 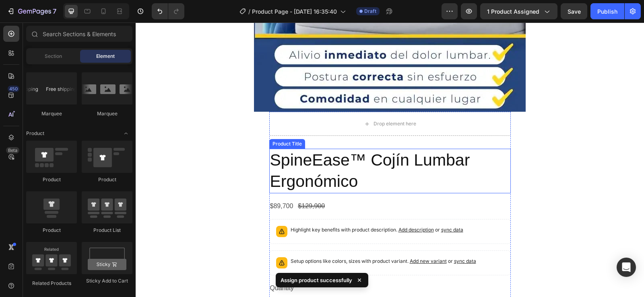 What do you see at coordinates (254, 148) in the screenshot?
I see `h2: SpineEase™ Cojín Lumbar Ergonómico` at bounding box center [254, 148].